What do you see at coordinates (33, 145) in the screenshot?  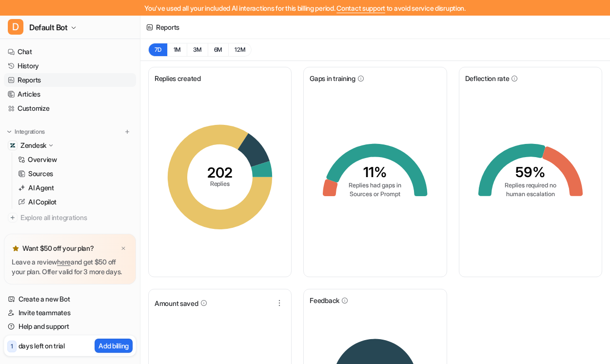 I see `p: Zendesk` at bounding box center [33, 145].